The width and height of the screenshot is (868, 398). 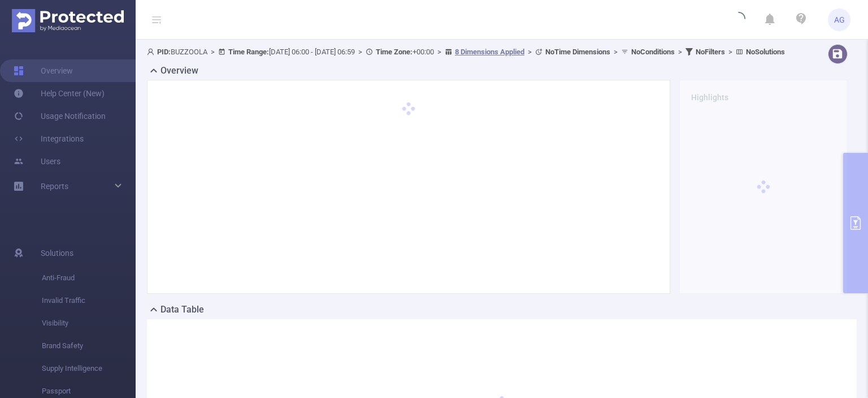 I want to click on u: 8 Dimensions Applied, so click(x=490, y=51).